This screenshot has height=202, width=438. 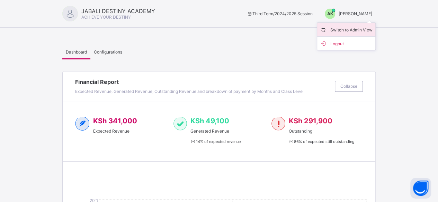 I want to click on span: Expected Revenue, so click(x=115, y=131).